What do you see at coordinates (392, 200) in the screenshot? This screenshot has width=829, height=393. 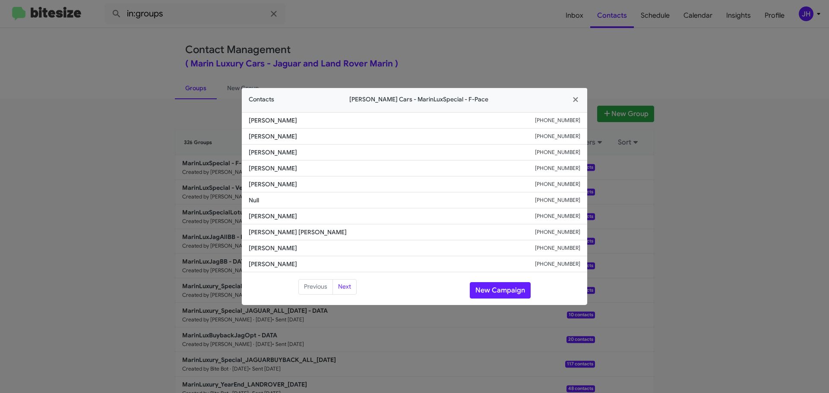 I see `span: Null` at bounding box center [392, 200].